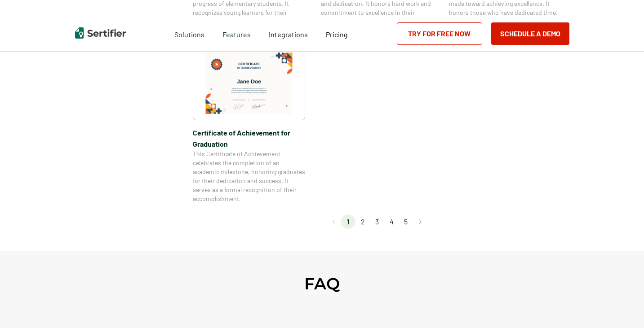 This screenshot has width=644, height=328. I want to click on span: Pricing, so click(337, 34).